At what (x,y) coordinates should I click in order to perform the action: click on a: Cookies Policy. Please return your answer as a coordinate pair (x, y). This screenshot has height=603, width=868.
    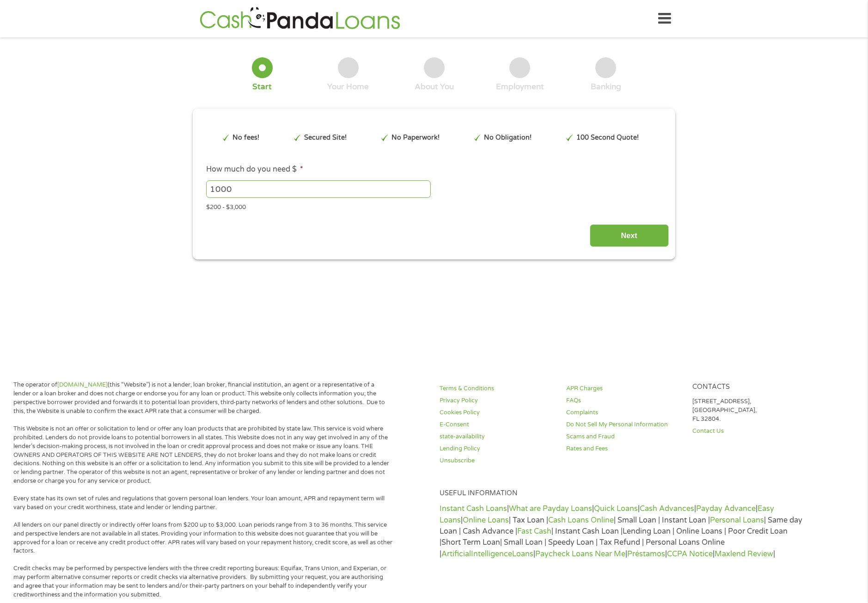
    Looking at the image, I should click on (497, 413).